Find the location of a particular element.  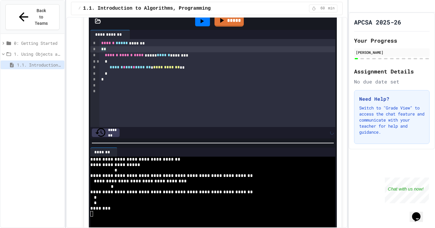

h1: APCSA 2025-26 is located at coordinates (378, 22).